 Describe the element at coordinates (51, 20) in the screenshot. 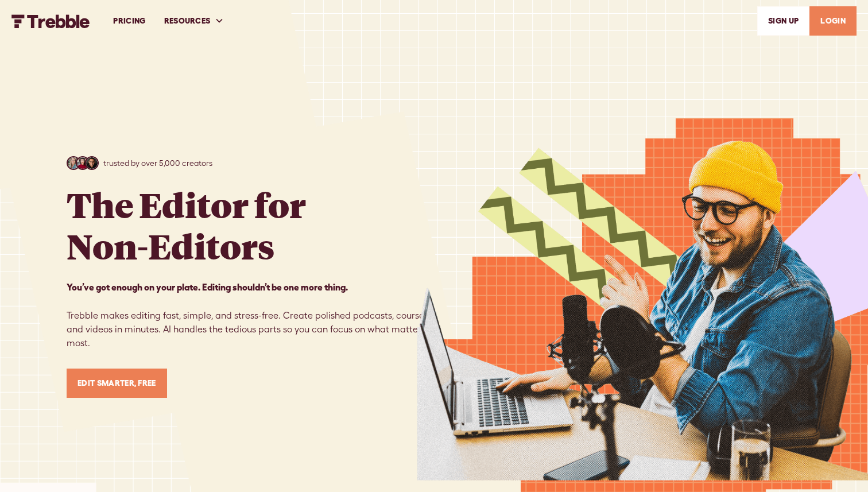

I see `a: home` at that location.